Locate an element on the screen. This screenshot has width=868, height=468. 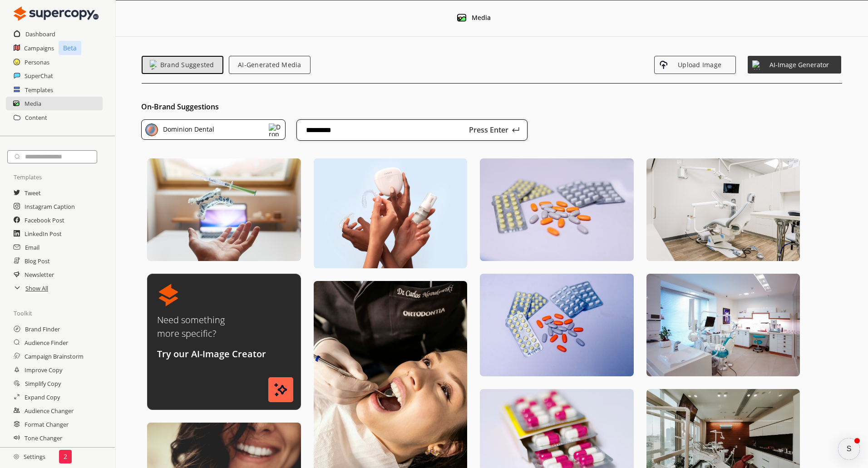
a: Email is located at coordinates (33, 247).